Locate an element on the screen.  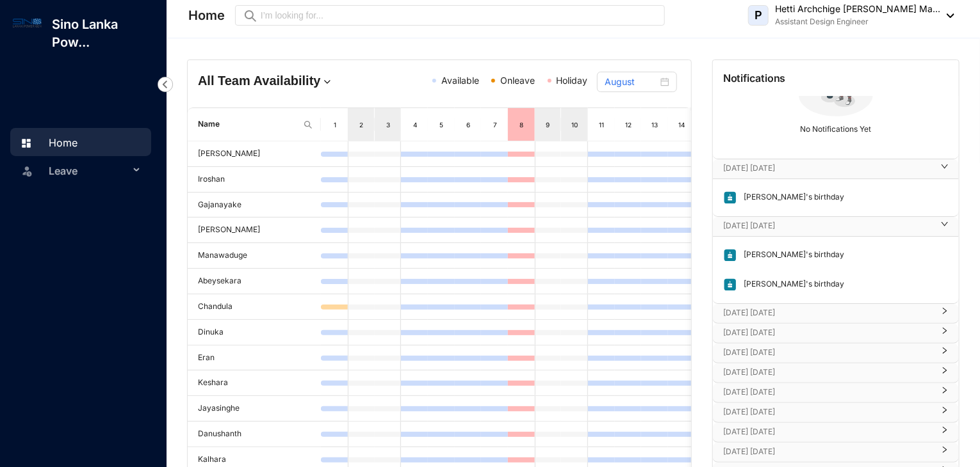
img: log is located at coordinates (27, 23).